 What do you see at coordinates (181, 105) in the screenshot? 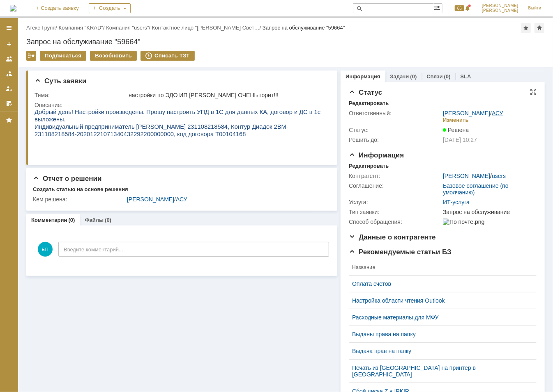
I see `div: Описание:` at bounding box center [181, 105].